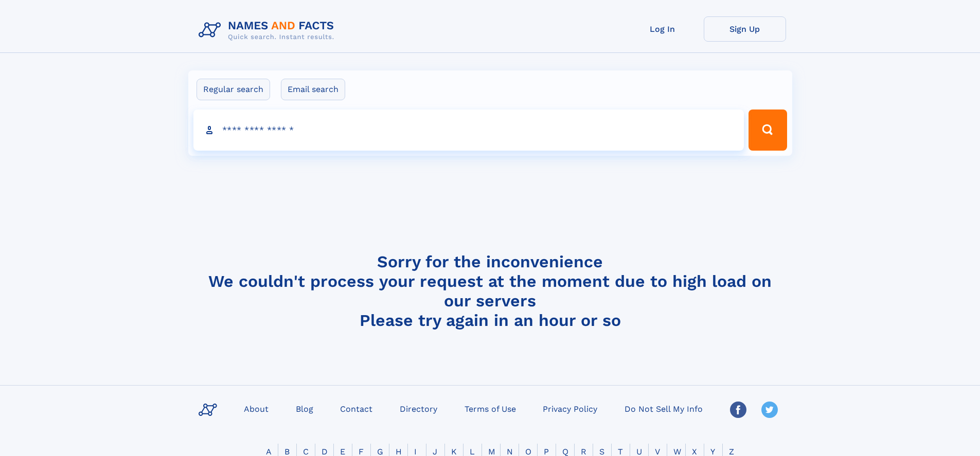 The image size is (980, 456). Describe the element at coordinates (418, 408) in the screenshot. I see `a: Directory` at that location.